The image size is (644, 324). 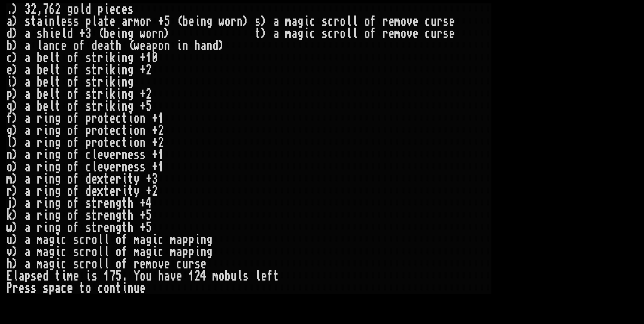 What do you see at coordinates (46, 34) in the screenshot?
I see `div: h` at bounding box center [46, 34].